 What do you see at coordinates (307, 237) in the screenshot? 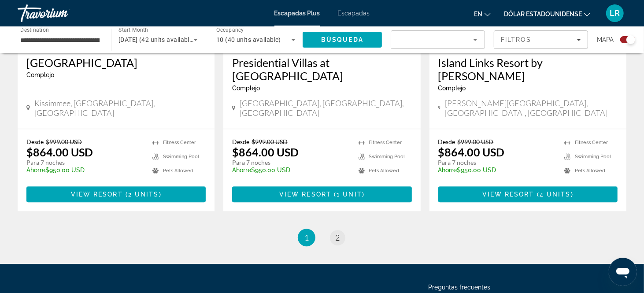
I see `span: 1` at bounding box center [307, 237].